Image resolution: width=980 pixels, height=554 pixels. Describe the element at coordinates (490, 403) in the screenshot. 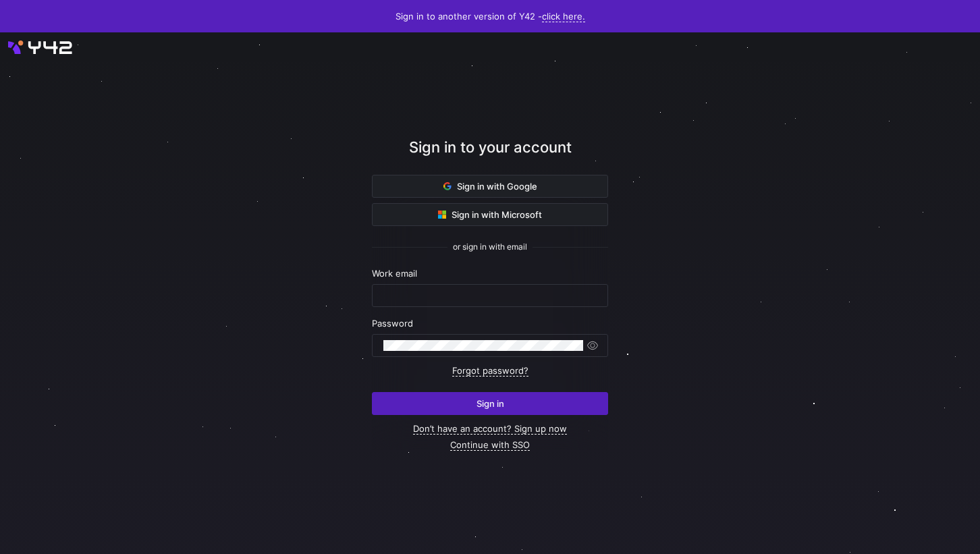

I see `span: Sign in` at that location.